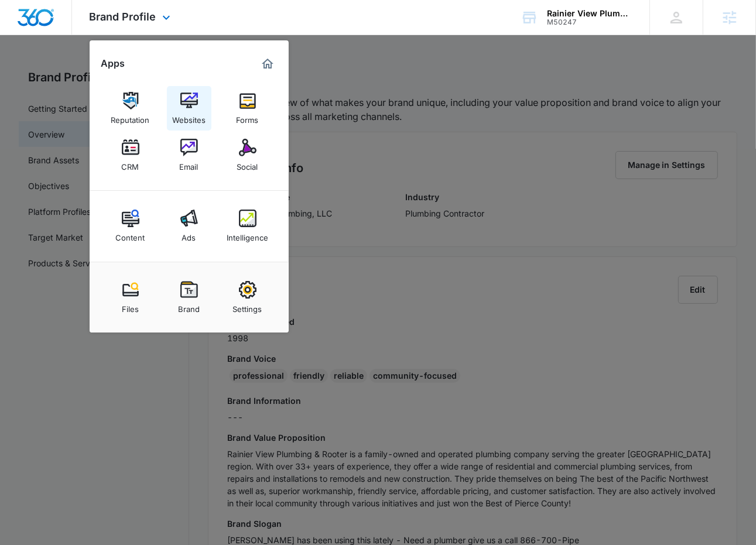 The width and height of the screenshot is (756, 545). I want to click on div: Ads, so click(189, 234).